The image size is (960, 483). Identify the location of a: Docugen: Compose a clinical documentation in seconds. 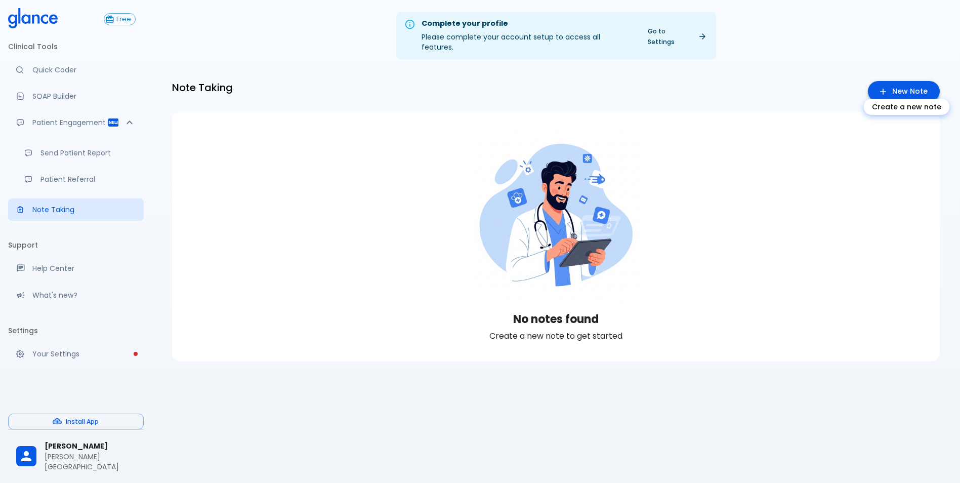
(76, 96).